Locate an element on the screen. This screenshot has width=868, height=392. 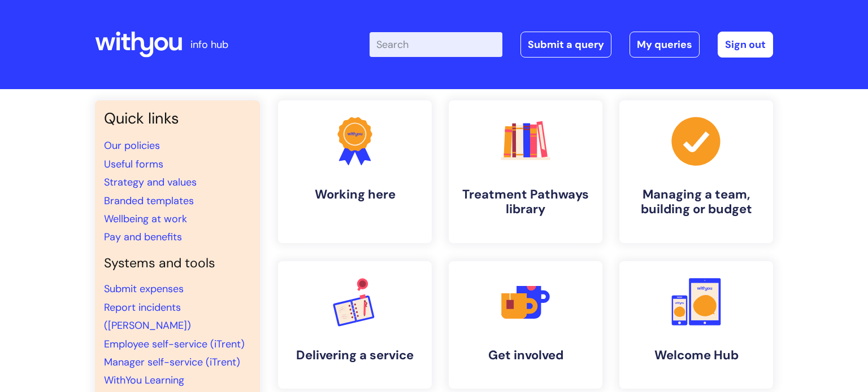
h4: Systems and tools is located at coordinates (177, 263).